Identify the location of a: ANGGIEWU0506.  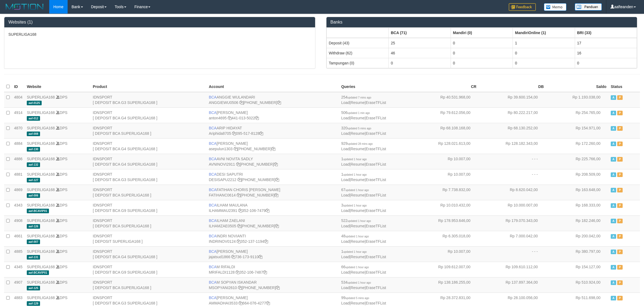
(223, 103).